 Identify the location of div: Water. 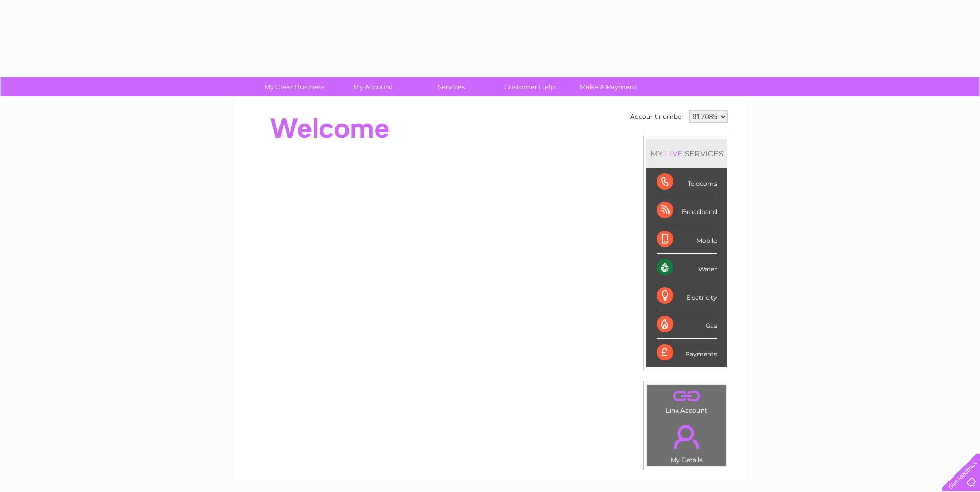
(687, 268).